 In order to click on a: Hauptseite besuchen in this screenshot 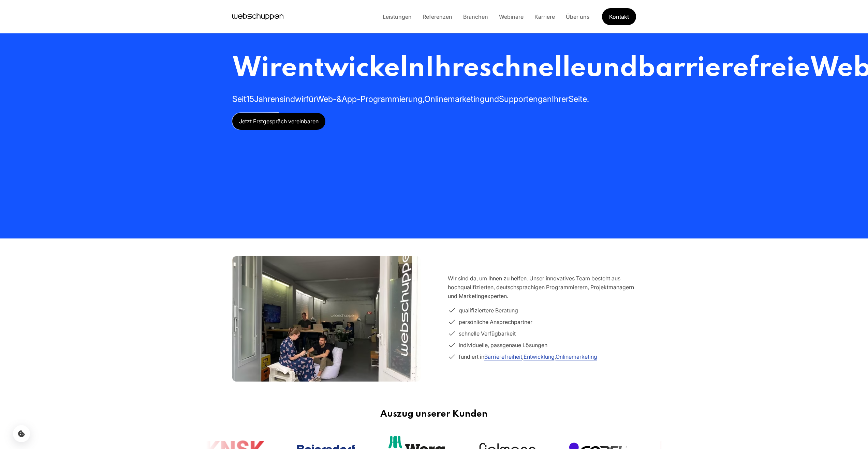, I will do `click(258, 17)`.